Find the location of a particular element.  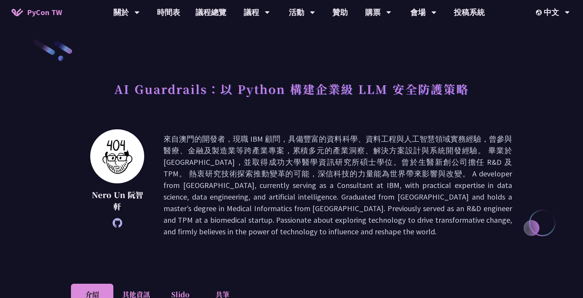

p: 來自澳門的開發者，現職 IBM 顧問，具備豐富的資料科學、資料工程與人工智慧領域實務經驗，曾參與醫療、金融及製造業等跨產業專案，累積多元的產業洞察、解決方案設計與系統開發經驗。 畢業於[GEOG... is located at coordinates (338, 185).